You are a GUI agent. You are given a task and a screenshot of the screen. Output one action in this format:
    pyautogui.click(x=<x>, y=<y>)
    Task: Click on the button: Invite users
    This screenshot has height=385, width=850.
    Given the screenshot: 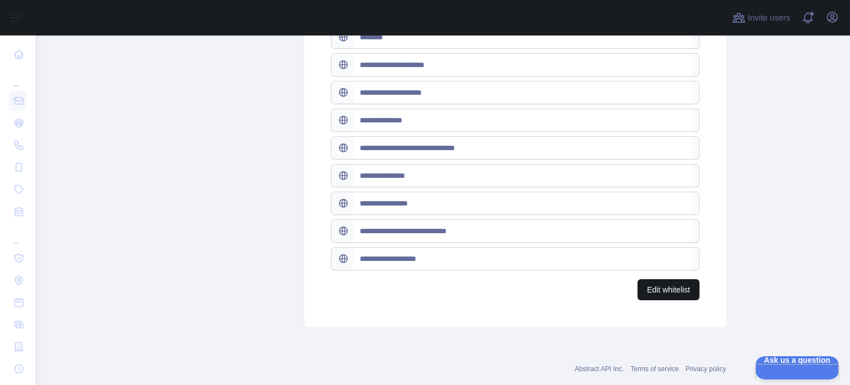 What is the action you would take?
    pyautogui.click(x=761, y=18)
    